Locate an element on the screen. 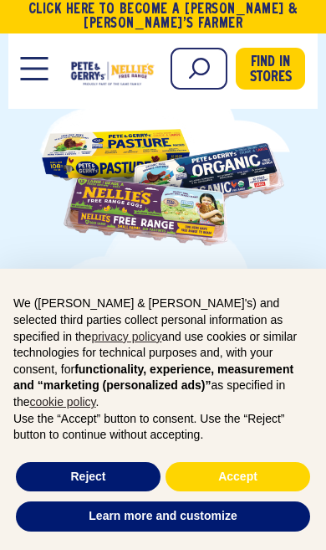 The image size is (326, 550). button: Reject is located at coordinates (88, 477).